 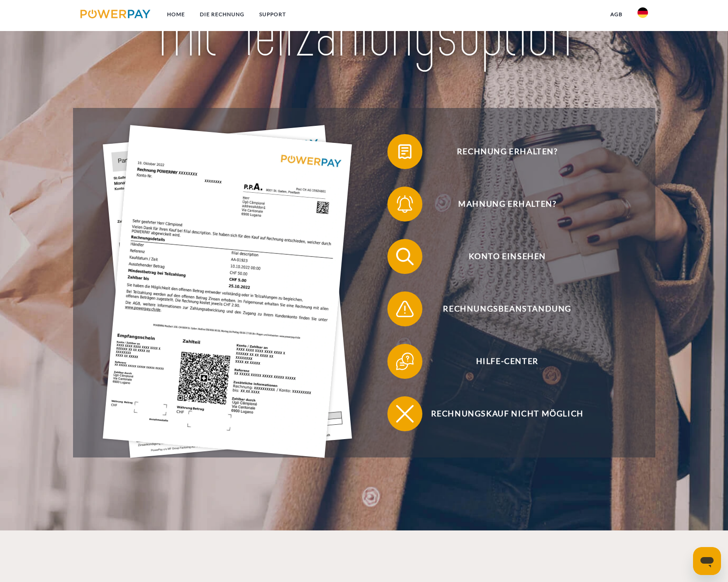 I want to click on button: Rechnung erhalten?, so click(x=501, y=152).